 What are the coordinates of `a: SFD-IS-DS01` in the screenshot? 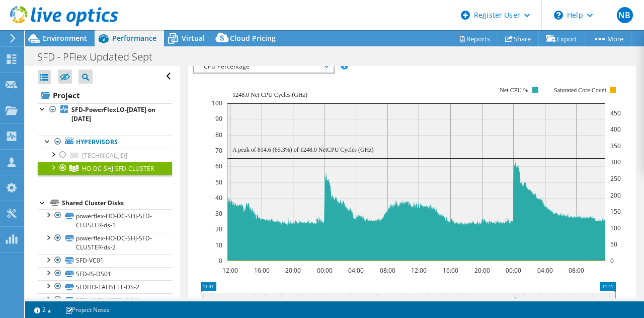 It's located at (105, 273).